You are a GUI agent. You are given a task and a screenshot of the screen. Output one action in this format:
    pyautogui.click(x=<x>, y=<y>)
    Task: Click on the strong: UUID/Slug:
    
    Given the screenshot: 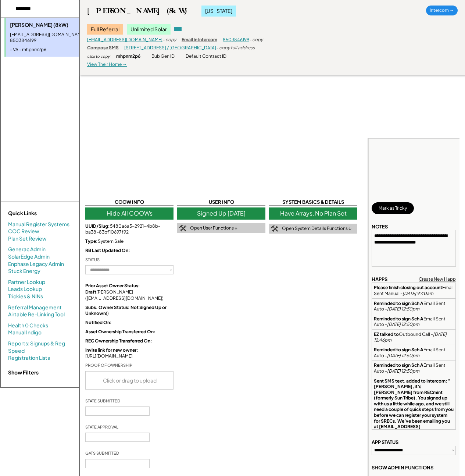 What is the action you would take?
    pyautogui.click(x=98, y=226)
    